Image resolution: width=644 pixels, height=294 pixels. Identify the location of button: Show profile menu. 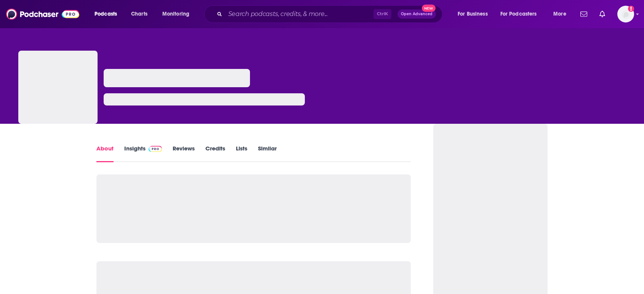
(626, 14).